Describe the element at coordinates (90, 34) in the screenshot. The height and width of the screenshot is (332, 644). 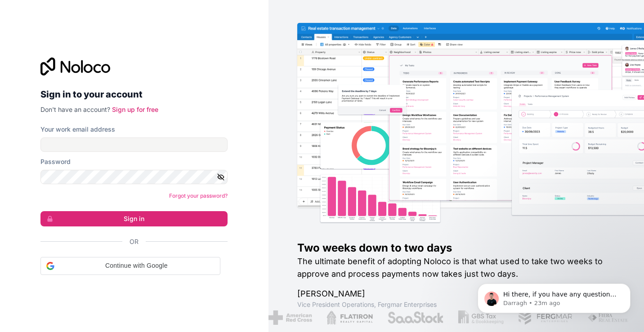
I see `div: message notification from Darragh, 23m ago. Hi there, if you have any questions about our pricing...` at that location.